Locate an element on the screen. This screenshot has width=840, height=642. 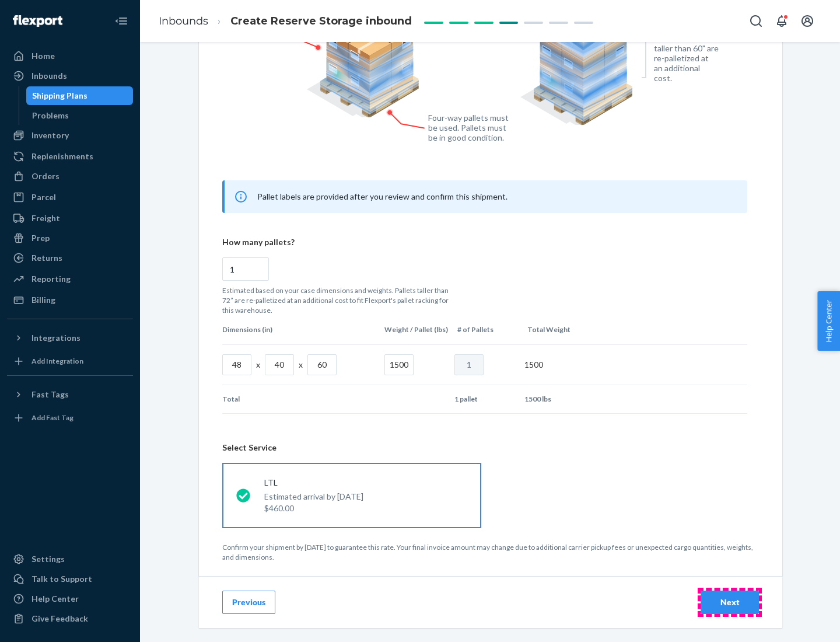
a: Billing is located at coordinates (70, 300).